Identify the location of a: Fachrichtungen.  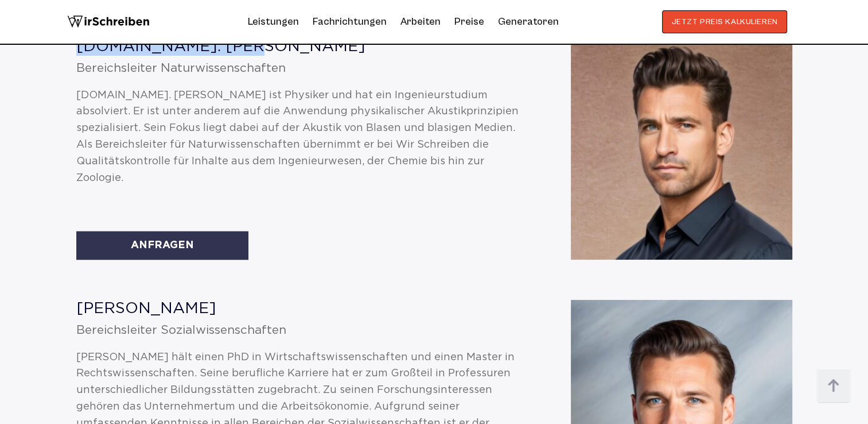
(350, 22).